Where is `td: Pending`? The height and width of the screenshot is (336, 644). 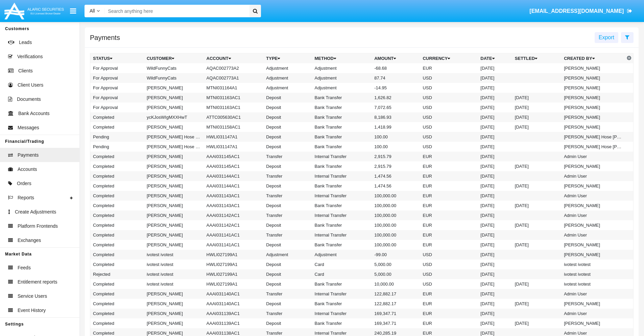 td: Pending is located at coordinates (117, 137).